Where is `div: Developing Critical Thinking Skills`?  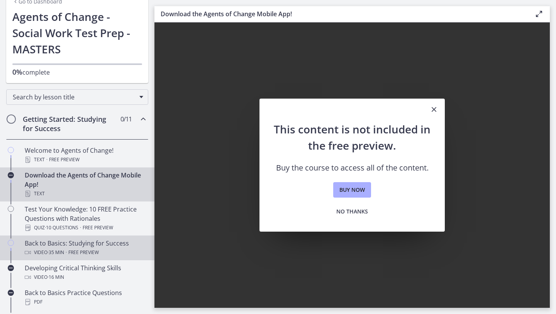
div: Developing Critical Thinking Skills is located at coordinates (85, 272).